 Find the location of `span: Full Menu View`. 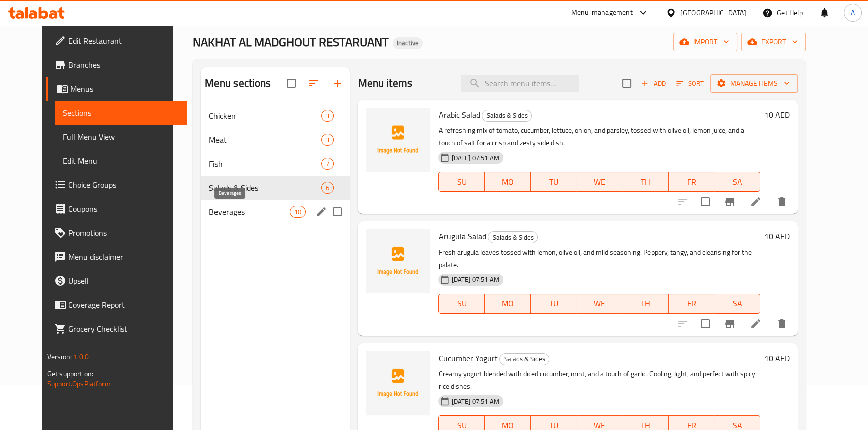

span: Full Menu View is located at coordinates (121, 137).